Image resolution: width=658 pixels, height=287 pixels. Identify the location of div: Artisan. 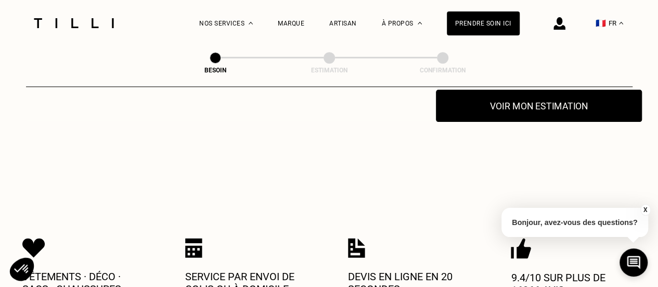
(343, 23).